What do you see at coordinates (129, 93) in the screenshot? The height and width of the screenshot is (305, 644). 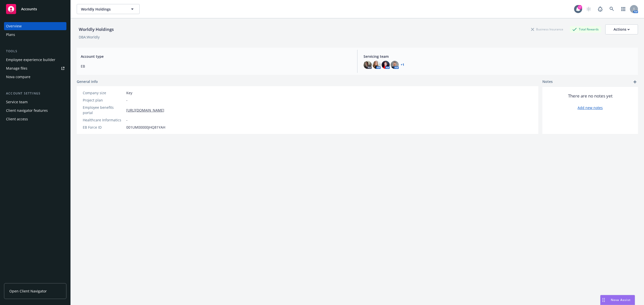 I see `span: Key` at bounding box center [129, 93].